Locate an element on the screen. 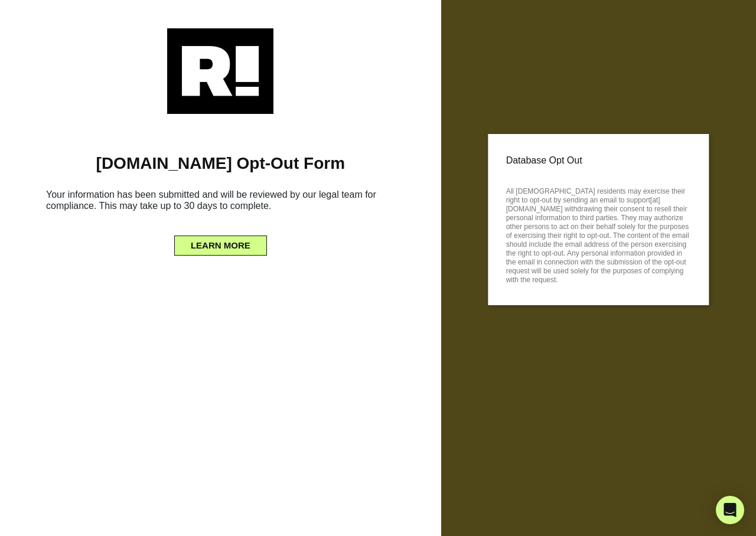 Image resolution: width=756 pixels, height=536 pixels. img: Retention.com is located at coordinates (221, 71).